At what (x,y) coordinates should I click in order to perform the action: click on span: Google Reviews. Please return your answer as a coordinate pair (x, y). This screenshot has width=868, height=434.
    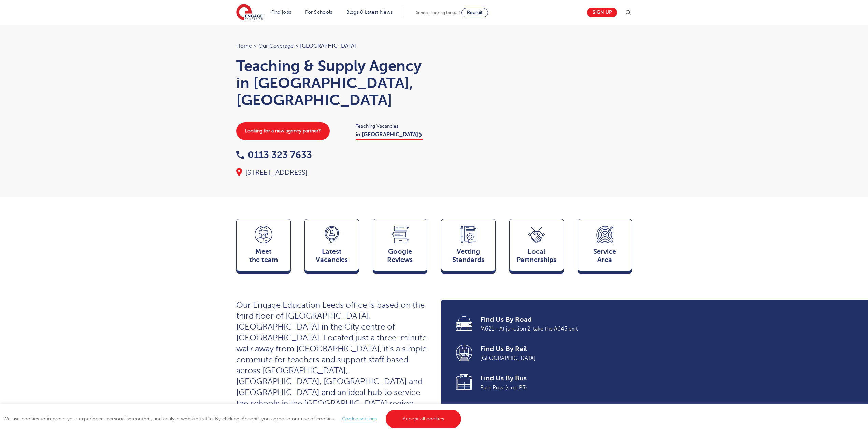
    Looking at the image, I should click on (400, 256).